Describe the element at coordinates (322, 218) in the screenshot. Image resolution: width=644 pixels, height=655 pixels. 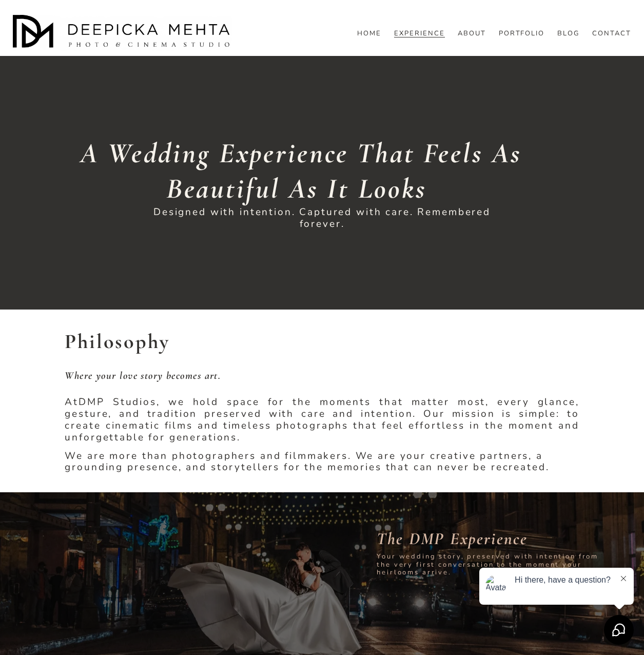
I see `p: Designed with intention. Captured with care. Remembered forever.` at that location.